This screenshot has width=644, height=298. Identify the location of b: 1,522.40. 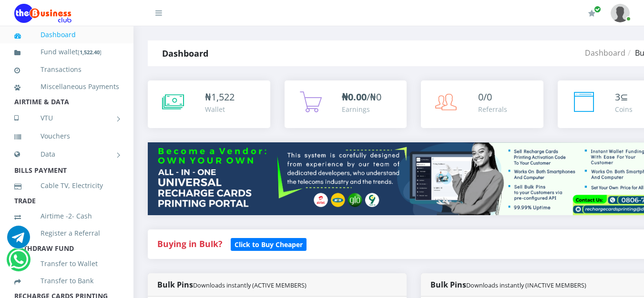
(89, 52).